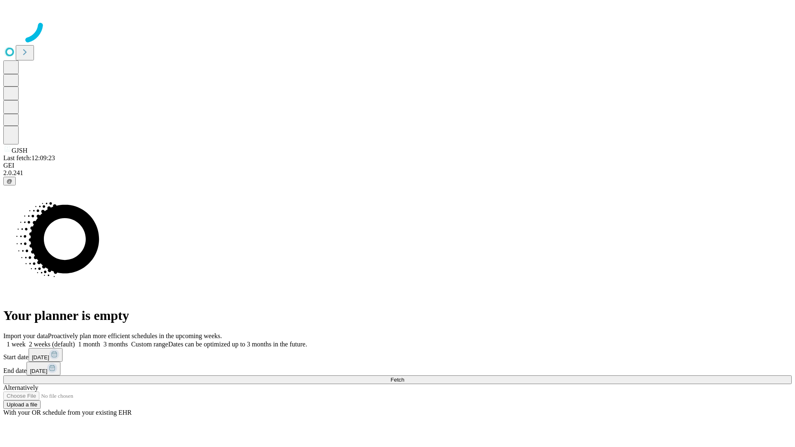 Image resolution: width=795 pixels, height=447 pixels. What do you see at coordinates (397, 380) in the screenshot?
I see `button: Fetch` at bounding box center [397, 380].